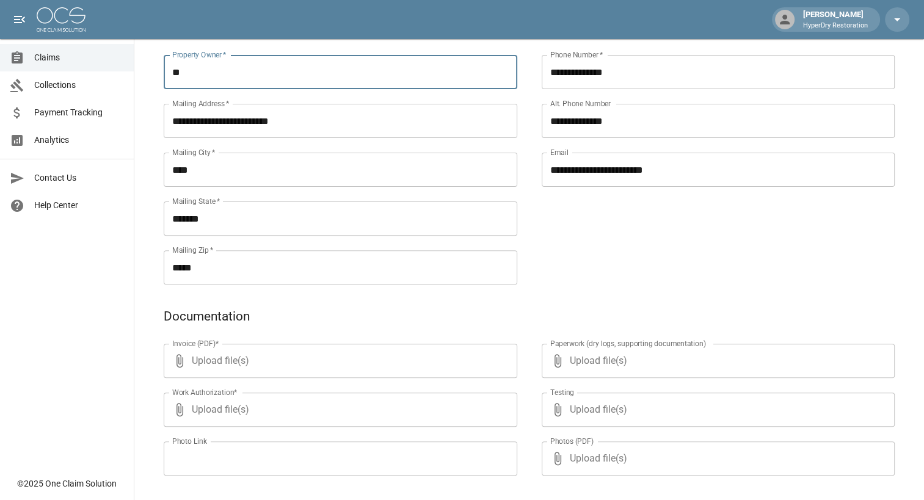 The image size is (924, 500). Describe the element at coordinates (79, 85) in the screenshot. I see `span: Collections` at that location.